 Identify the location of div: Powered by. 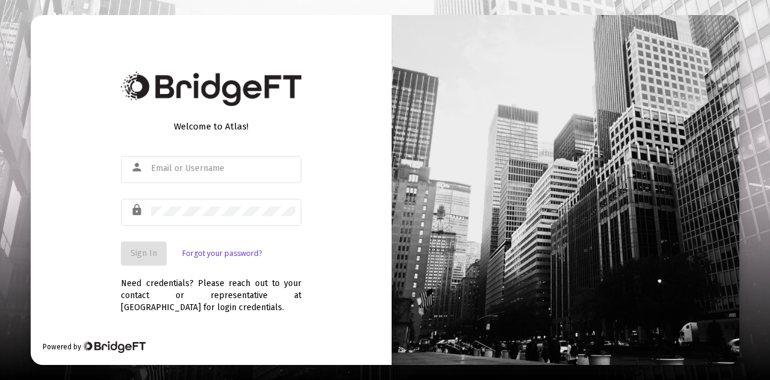
(94, 346).